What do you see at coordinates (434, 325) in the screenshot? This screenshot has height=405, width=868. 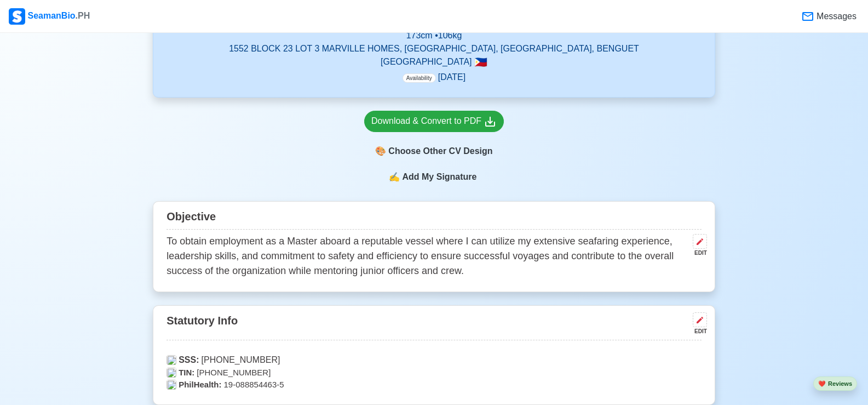 I see `div: Statutory Info` at bounding box center [434, 325].